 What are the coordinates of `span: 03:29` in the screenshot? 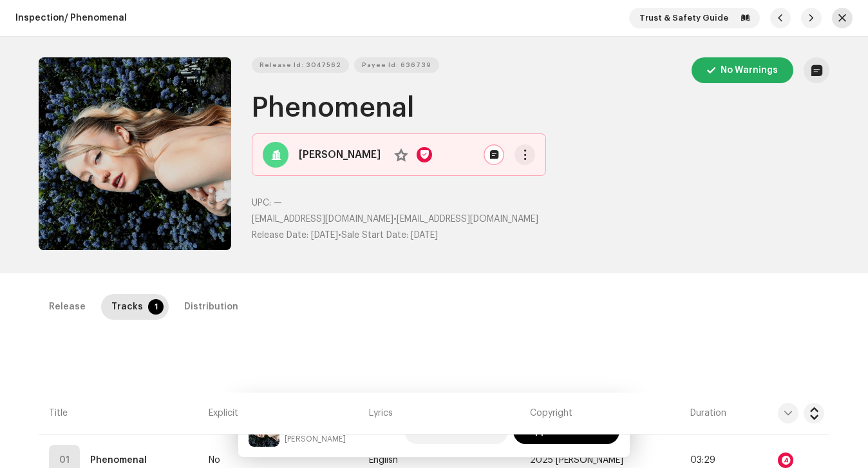 It's located at (702, 460).